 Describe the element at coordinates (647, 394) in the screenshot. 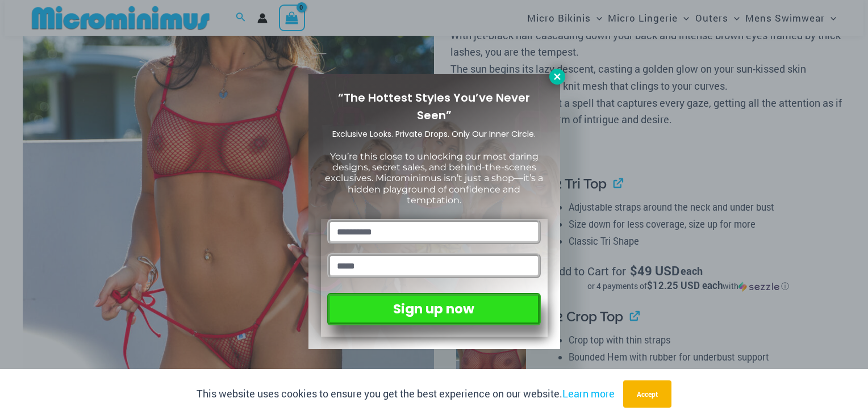

I see `button: Accept` at that location.